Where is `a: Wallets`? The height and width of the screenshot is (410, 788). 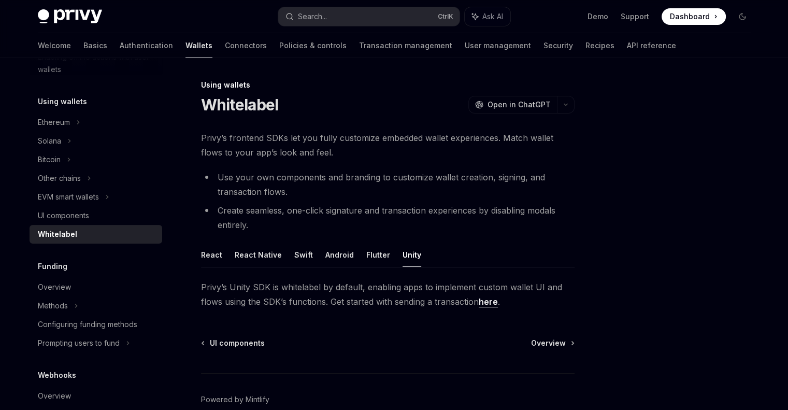
a: Wallets is located at coordinates (199, 46).